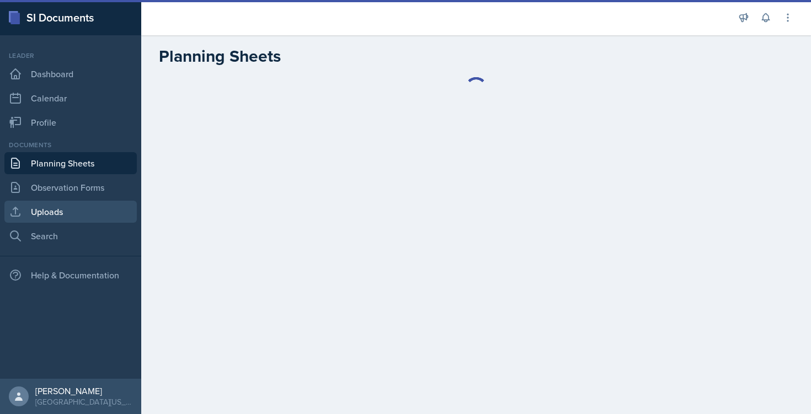  I want to click on a: Search, so click(71, 236).